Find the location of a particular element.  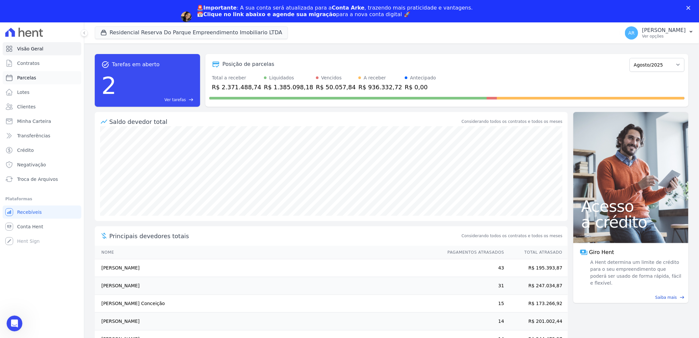

span: Tarefas em aberto is located at coordinates (136, 64).